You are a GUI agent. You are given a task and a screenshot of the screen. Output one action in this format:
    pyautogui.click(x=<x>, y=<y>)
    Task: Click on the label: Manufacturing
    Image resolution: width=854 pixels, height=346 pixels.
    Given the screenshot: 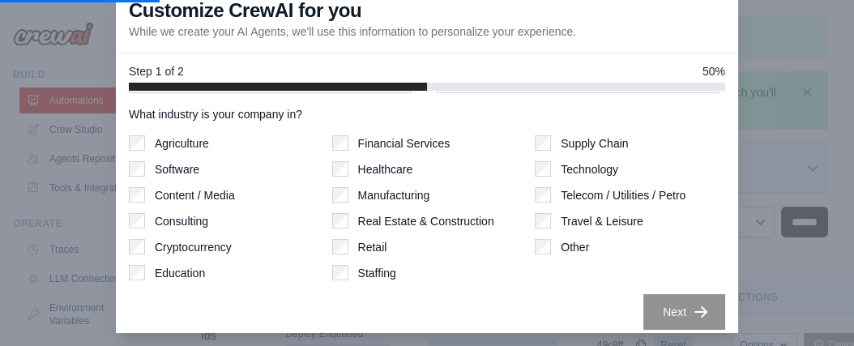 What is the action you would take?
    pyautogui.click(x=394, y=195)
    